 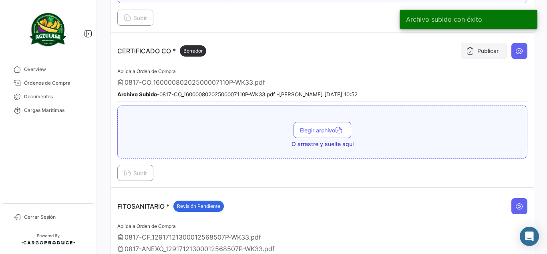 What do you see at coordinates (48, 97) in the screenshot?
I see `a: Documentos` at bounding box center [48, 97].